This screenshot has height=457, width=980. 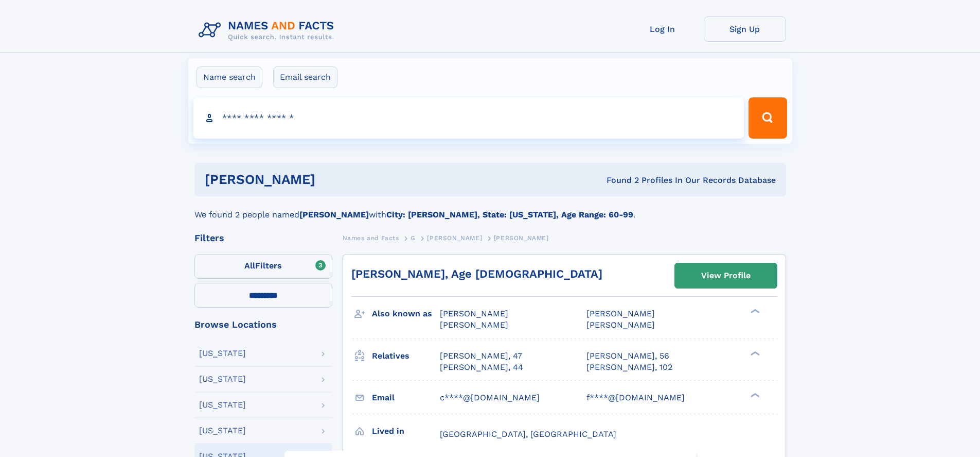 I want to click on label: Name search, so click(x=229, y=77).